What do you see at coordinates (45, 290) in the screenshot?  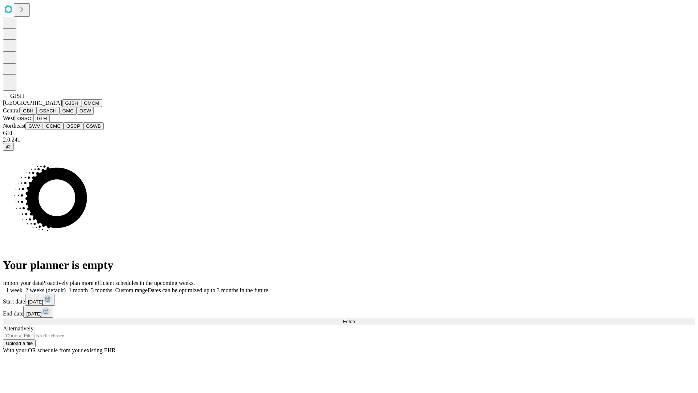 I see `span: 2 weeks (default)` at bounding box center [45, 290].